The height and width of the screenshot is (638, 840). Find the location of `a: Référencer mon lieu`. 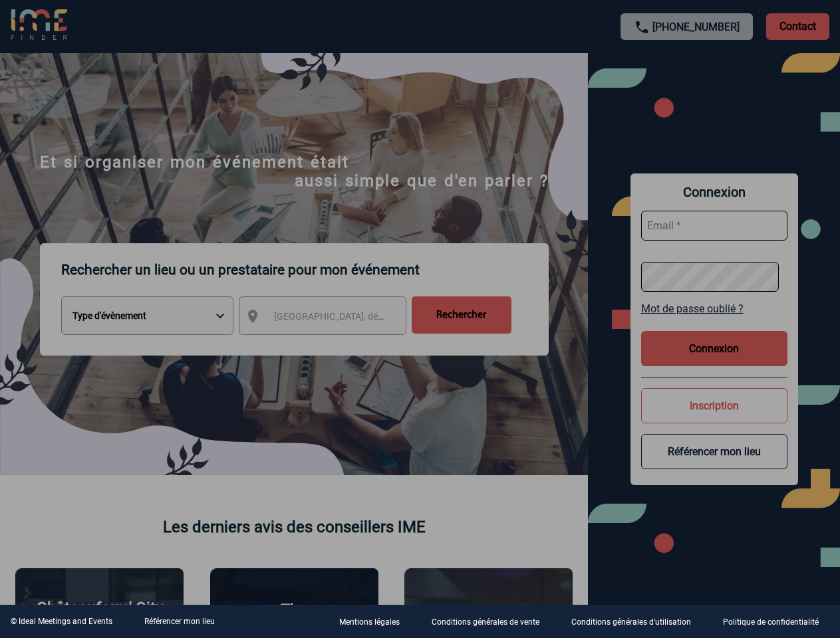

a: Référencer mon lieu is located at coordinates (180, 622).